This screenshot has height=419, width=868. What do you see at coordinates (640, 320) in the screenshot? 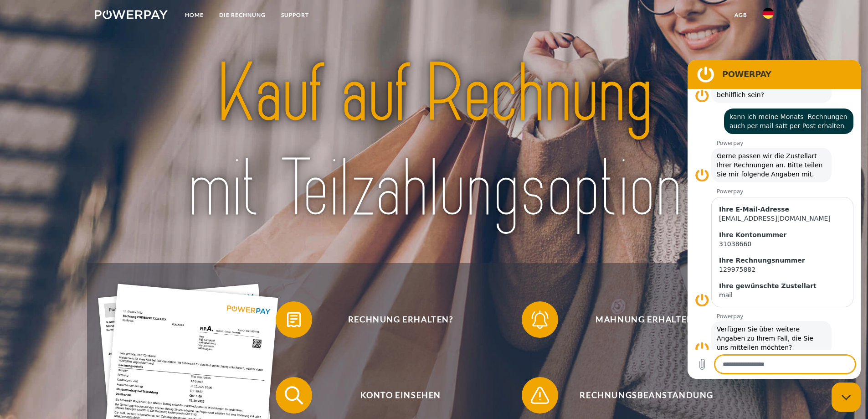
I see `a: Mahnung erhalten?` at bounding box center [640, 320].